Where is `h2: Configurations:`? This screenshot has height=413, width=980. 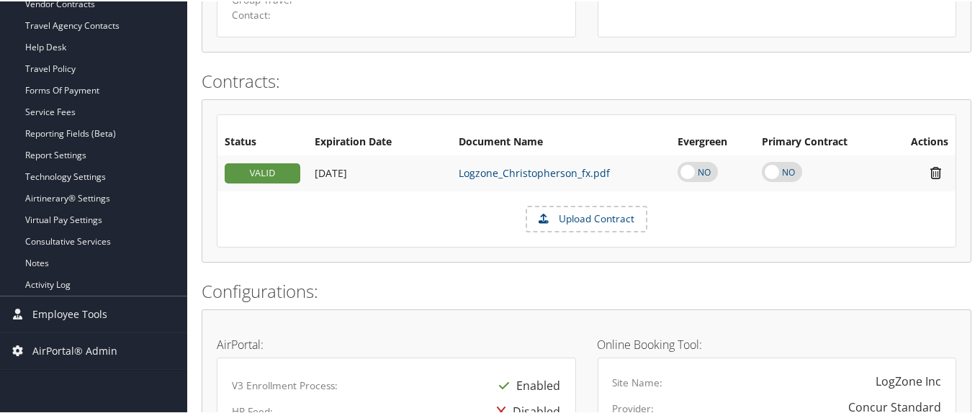 h2: Configurations: is located at coordinates (586, 290).